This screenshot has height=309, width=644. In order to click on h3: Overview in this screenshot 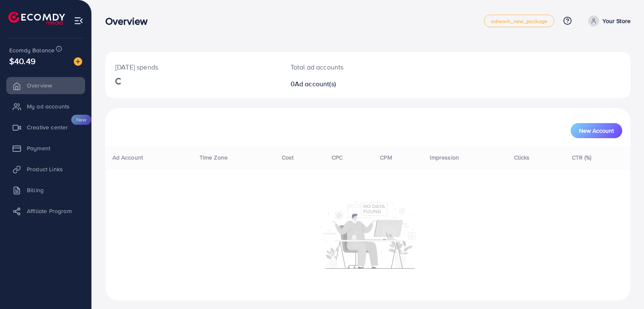, I will do `click(130, 21)`.